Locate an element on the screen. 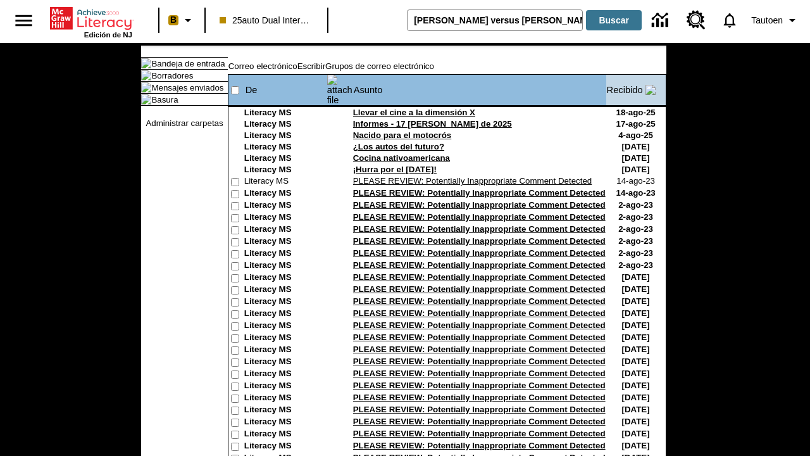  nobr: 18-ago-25 is located at coordinates (635, 112).